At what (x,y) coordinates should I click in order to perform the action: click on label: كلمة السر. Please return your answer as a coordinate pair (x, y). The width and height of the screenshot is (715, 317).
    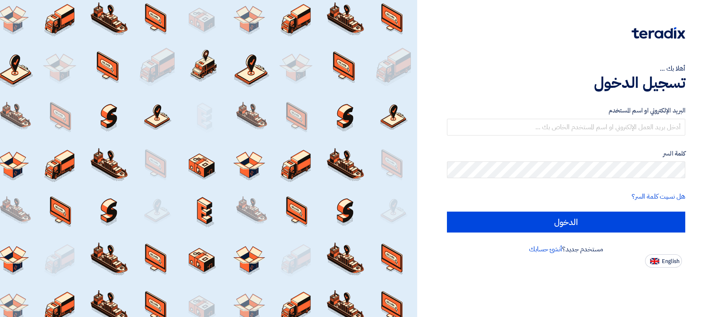
    Looking at the image, I should click on (566, 154).